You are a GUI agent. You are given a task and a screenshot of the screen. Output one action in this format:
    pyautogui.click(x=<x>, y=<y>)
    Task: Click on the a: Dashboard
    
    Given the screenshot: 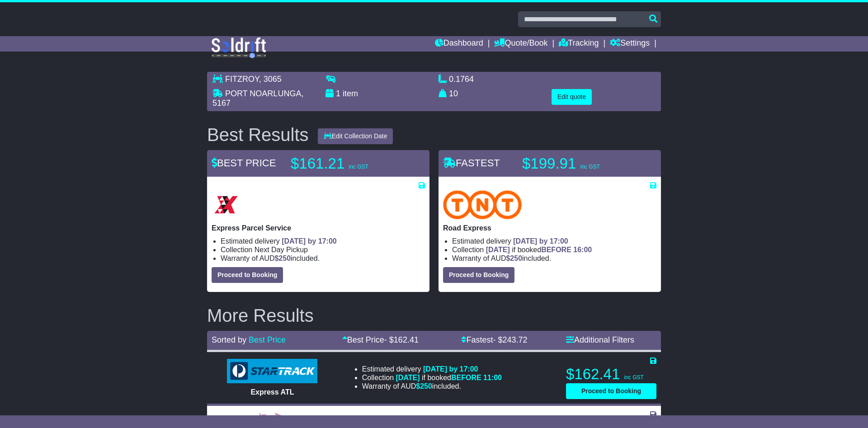 What is the action you would take?
    pyautogui.click(x=459, y=44)
    